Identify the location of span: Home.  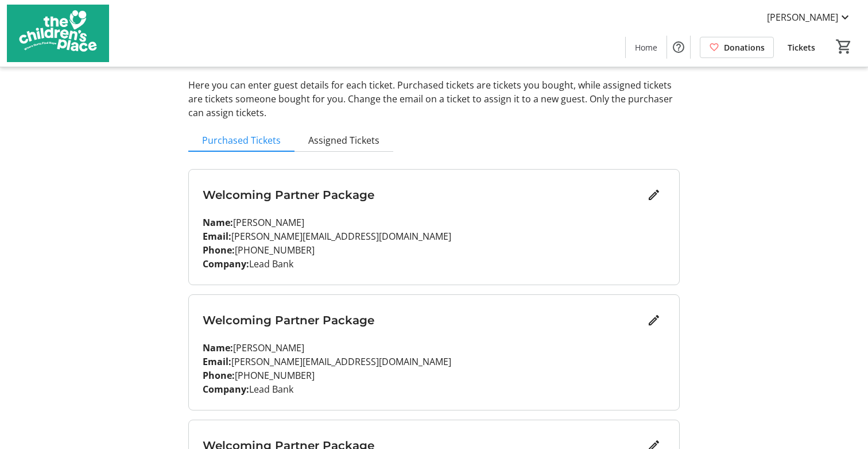
(646, 47).